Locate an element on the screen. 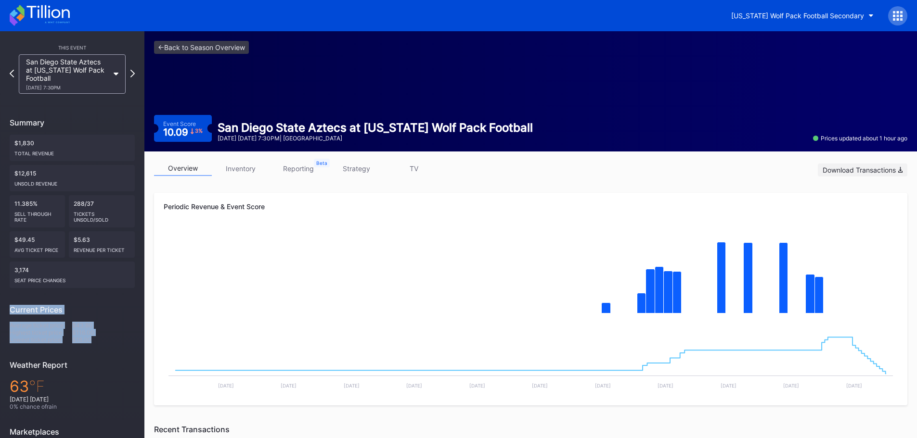  div: Recent Transactions is located at coordinates (530, 430).